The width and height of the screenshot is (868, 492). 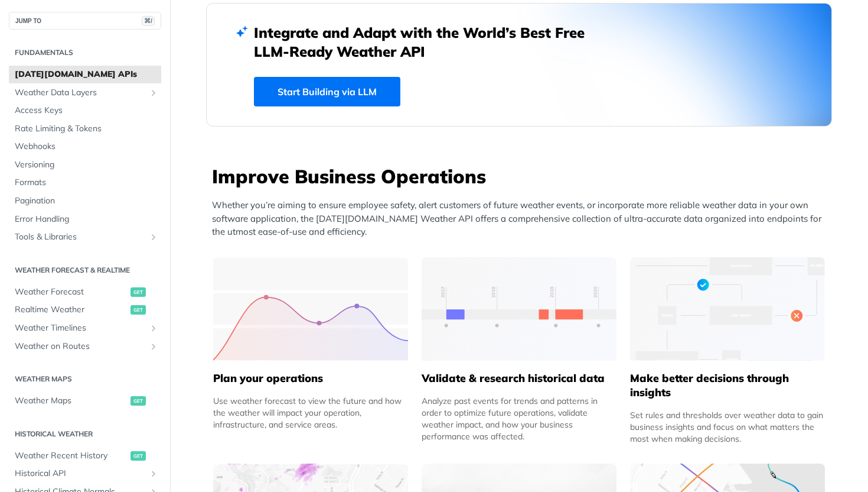 What do you see at coordinates (522, 218) in the screenshot?
I see `p: Whether you’re aiming to ensure employee safety, alert customers of future weather events, or inc...` at bounding box center [522, 218].